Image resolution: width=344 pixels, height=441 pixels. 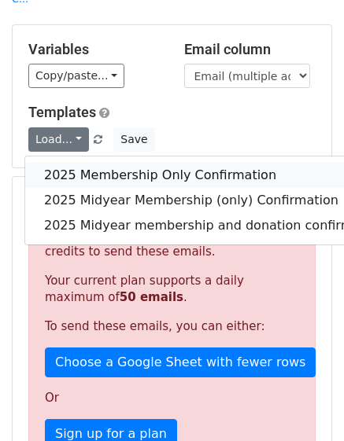 What do you see at coordinates (134, 139) in the screenshot?
I see `button: Save` at bounding box center [134, 139].